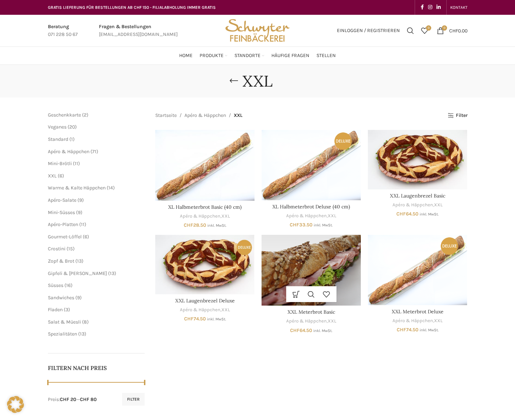 This screenshot has width=515, height=420. I want to click on a: Site logo, so click(258, 30).